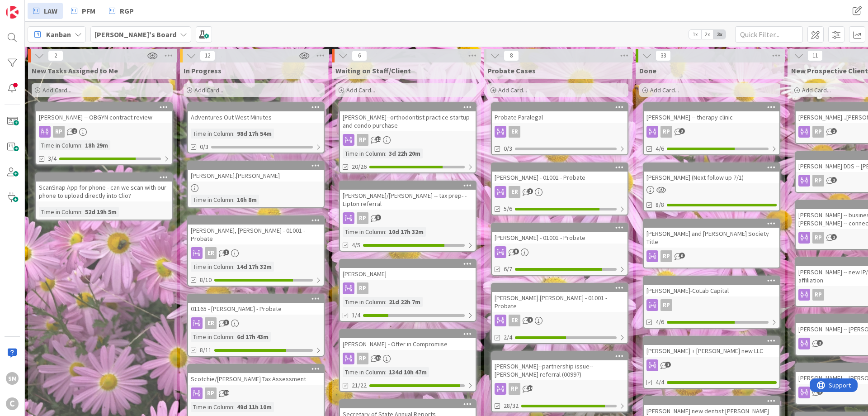  What do you see at coordinates (511, 56) in the screenshot?
I see `span: 8` at bounding box center [511, 56].